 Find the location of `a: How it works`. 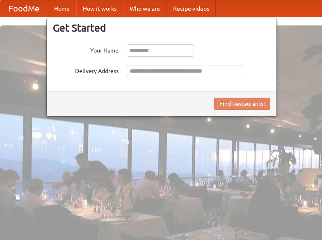

a: How it works is located at coordinates (100, 9).